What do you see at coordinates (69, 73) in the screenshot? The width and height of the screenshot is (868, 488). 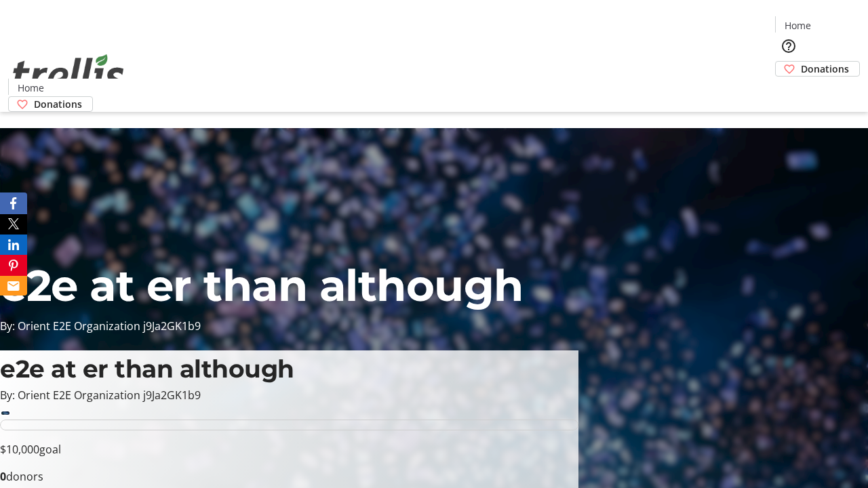 I see `img: Orient E2E Organization j9Ja2GK1b9's Logo` at bounding box center [69, 73].